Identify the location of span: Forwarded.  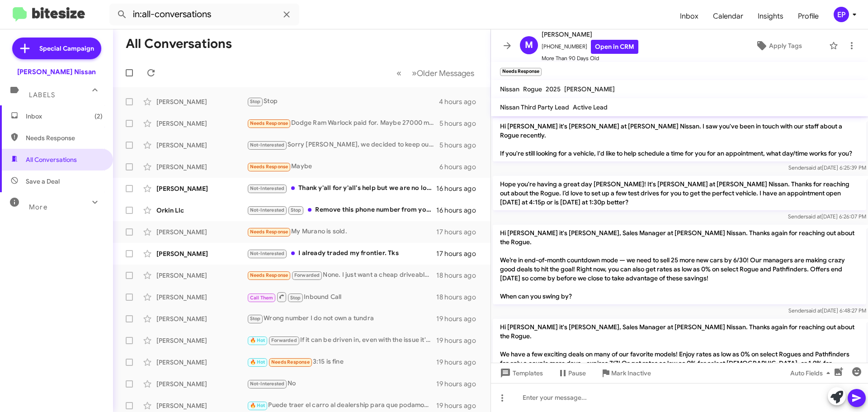
(284, 340).